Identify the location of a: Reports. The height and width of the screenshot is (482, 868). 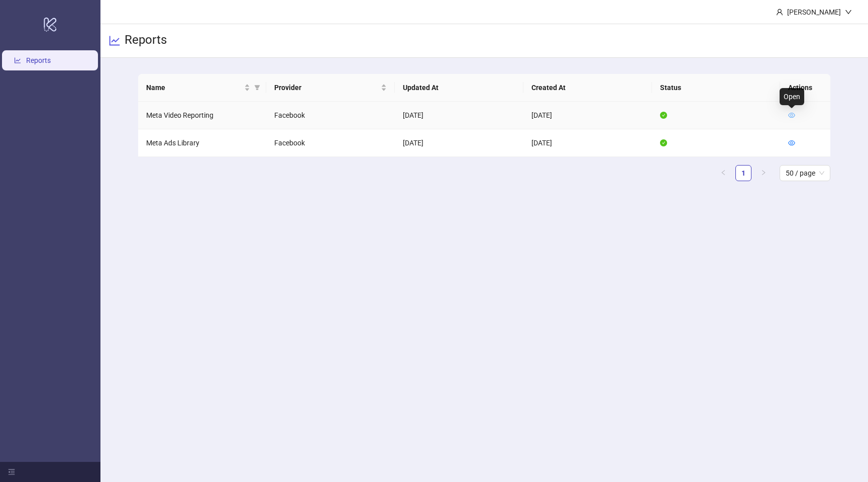
(38, 60).